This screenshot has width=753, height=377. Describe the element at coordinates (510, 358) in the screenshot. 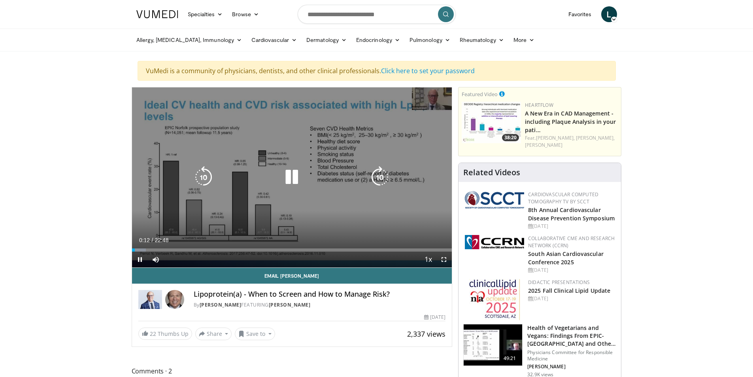

I see `span: 49:21` at that location.